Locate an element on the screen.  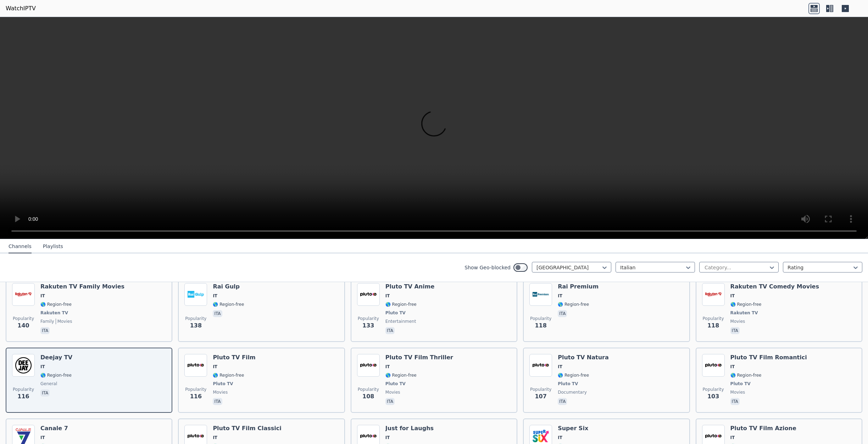
a: WatchIPTV is located at coordinates (21, 9).